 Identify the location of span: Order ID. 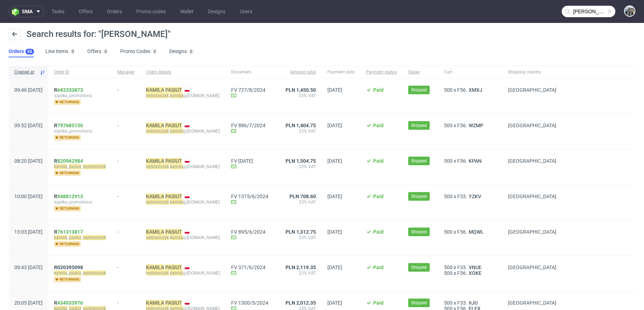
(80, 72).